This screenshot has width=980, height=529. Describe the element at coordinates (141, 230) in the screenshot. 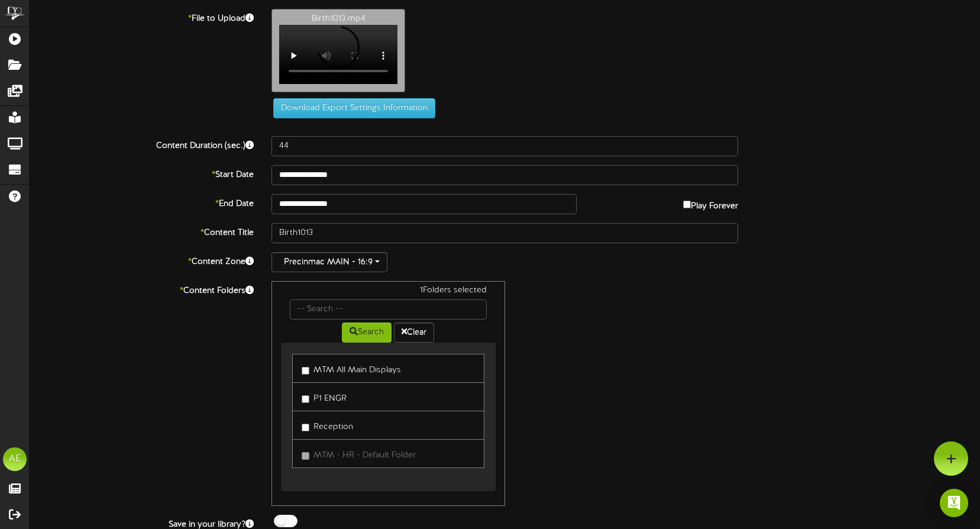

I see `label: Content Title` at that location.